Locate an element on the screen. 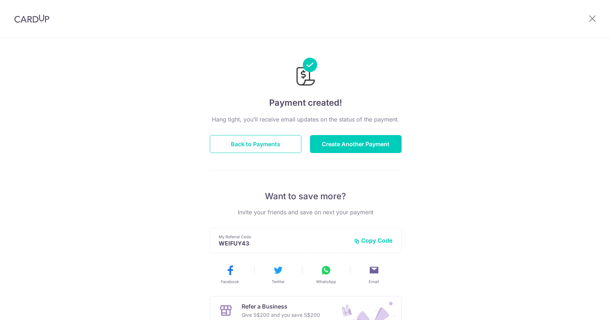 This screenshot has width=611, height=320. h4: Payment created! is located at coordinates (306, 103).